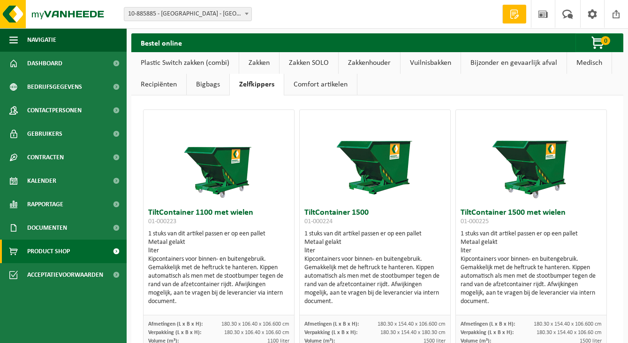 Image resolution: width=628 pixels, height=343 pixels. I want to click on span: 0, so click(606, 40).